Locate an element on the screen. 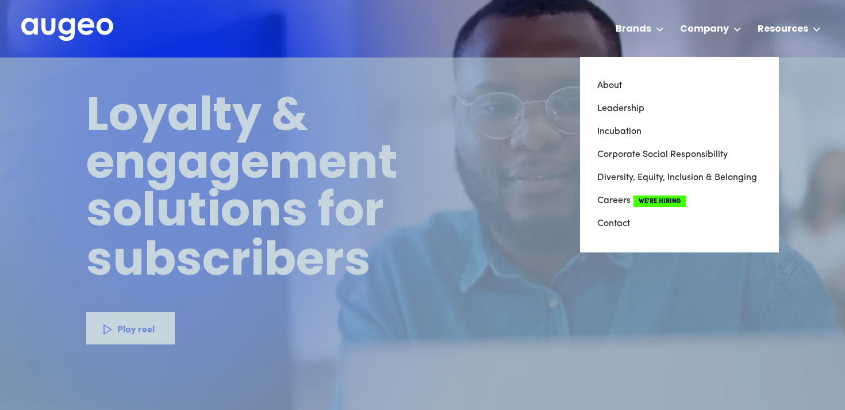 The width and height of the screenshot is (845, 410). img: Augeo's full logo in white. is located at coordinates (67, 29).